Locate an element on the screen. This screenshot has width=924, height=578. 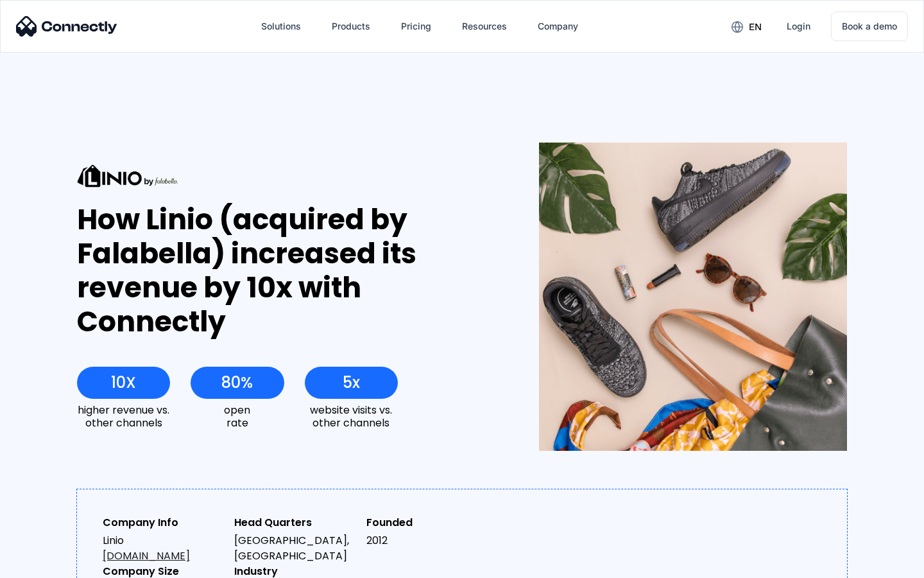
div: 10X is located at coordinates (124, 383).